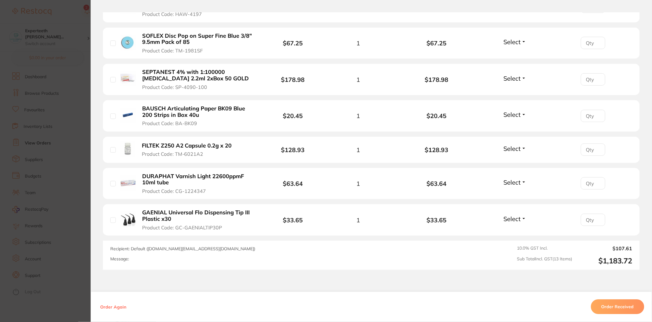  What do you see at coordinates (199, 179) in the screenshot?
I see `b: DURAPHAT Varnish Light 22600ppmF 10ml tube` at bounding box center [199, 179].